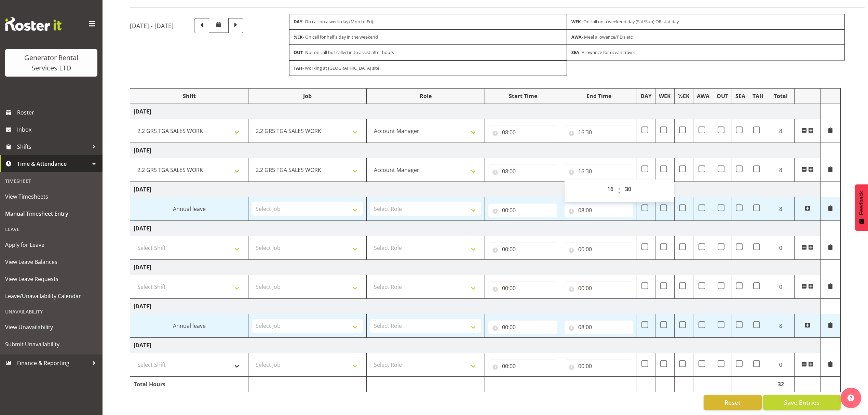 This screenshot has width=868, height=415. I want to click on span: Inbox, so click(58, 130).